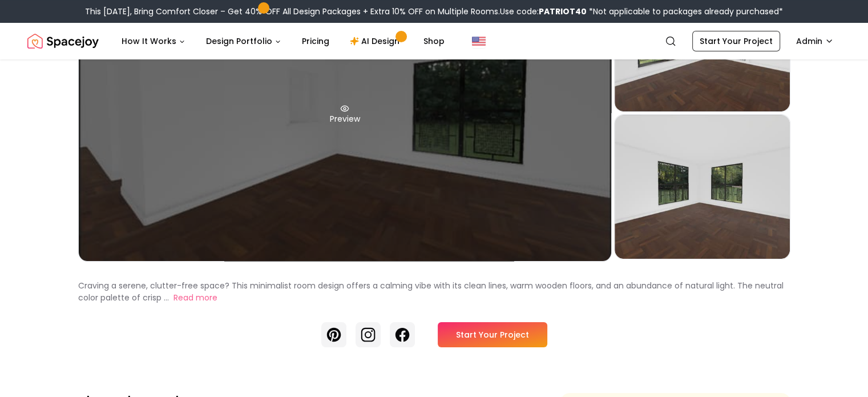 Image resolution: width=868 pixels, height=397 pixels. I want to click on button: Design Portfolio, so click(244, 41).